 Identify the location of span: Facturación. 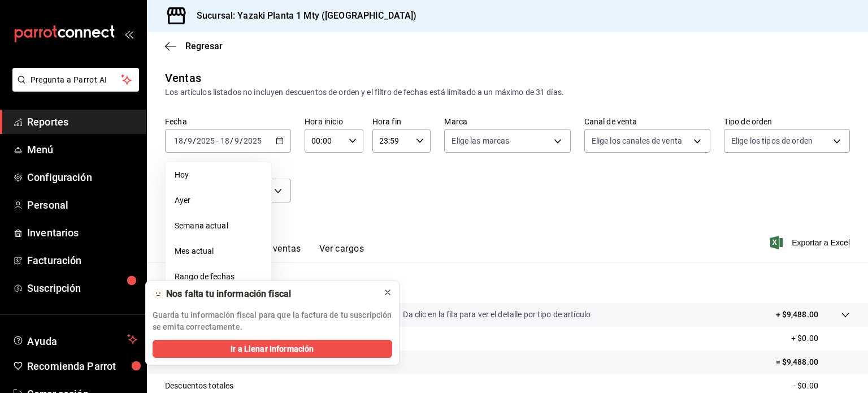
(82, 260).